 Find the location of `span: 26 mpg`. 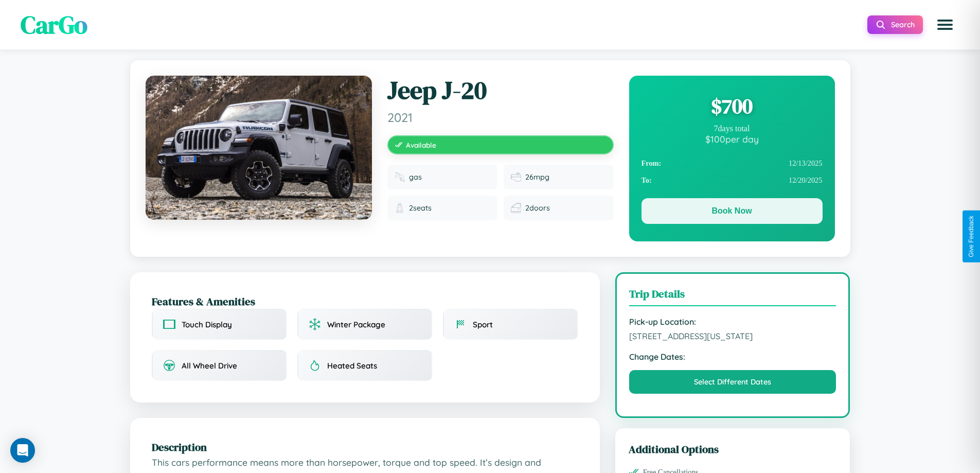

span: 26 mpg is located at coordinates (537, 177).